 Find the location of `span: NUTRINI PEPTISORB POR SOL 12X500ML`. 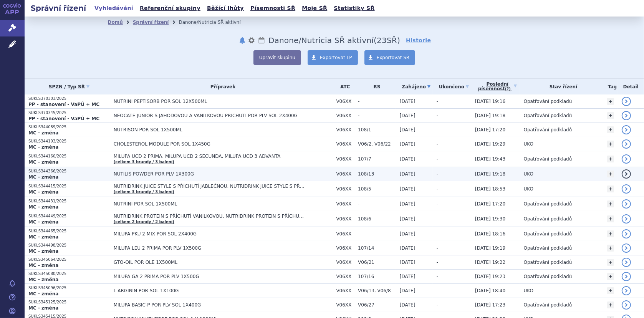

span: NUTRINI PEPTISORB POR SOL 12X500ML is located at coordinates (209, 102).